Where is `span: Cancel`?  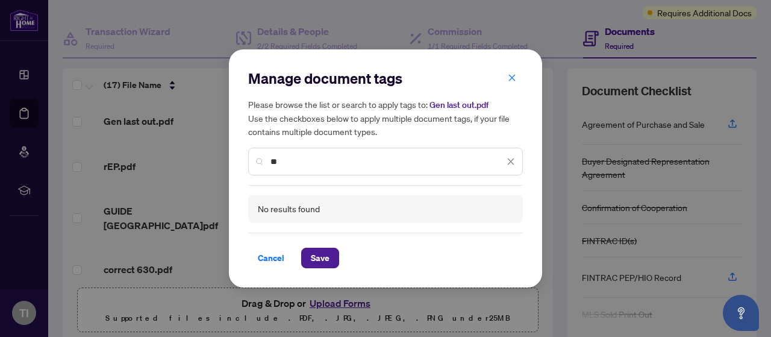
span: Cancel is located at coordinates (271, 258).